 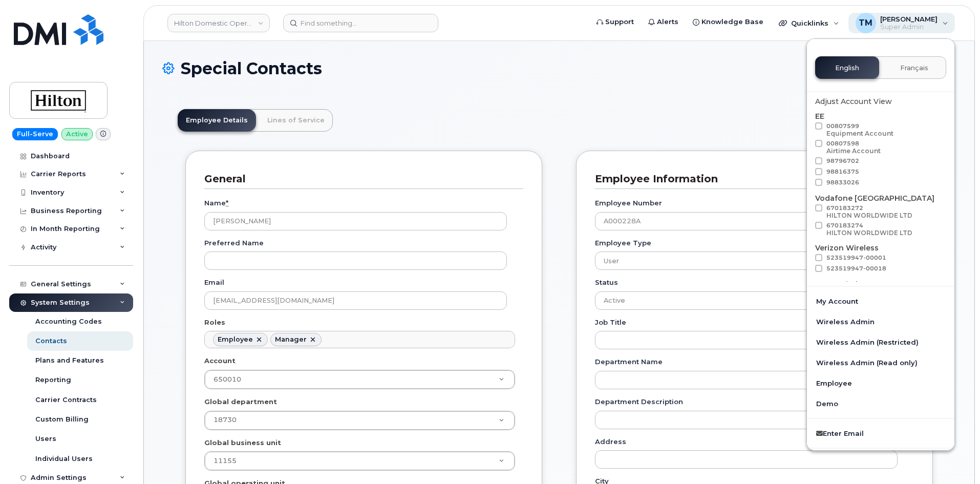 I want to click on label: Employee Type, so click(x=623, y=242).